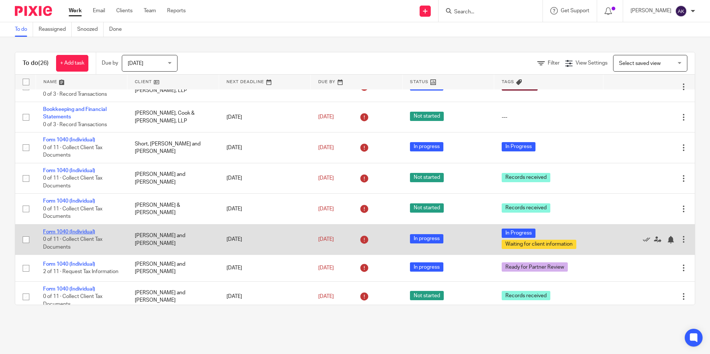 The width and height of the screenshot is (710, 354). What do you see at coordinates (591, 63) in the screenshot?
I see `span: View Settings` at bounding box center [591, 63].